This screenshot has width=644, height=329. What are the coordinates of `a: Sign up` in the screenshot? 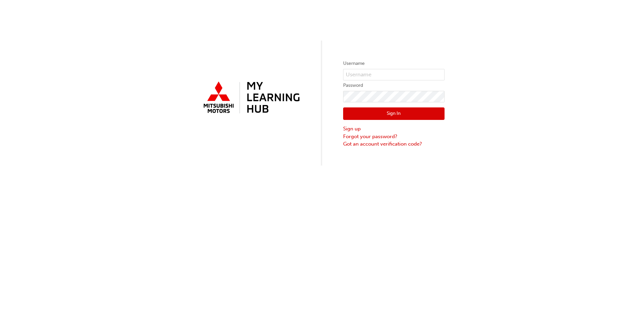 It's located at (394, 128).